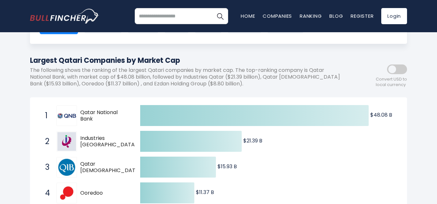 The height and width of the screenshot is (204, 437). What do you see at coordinates (362, 16) in the screenshot?
I see `a: Register` at bounding box center [362, 16].